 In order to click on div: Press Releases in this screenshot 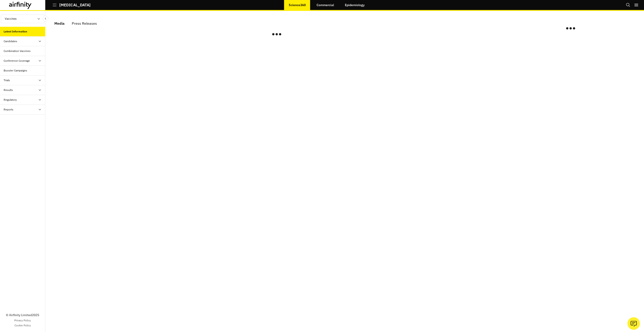, I will do `click(84, 24)`.